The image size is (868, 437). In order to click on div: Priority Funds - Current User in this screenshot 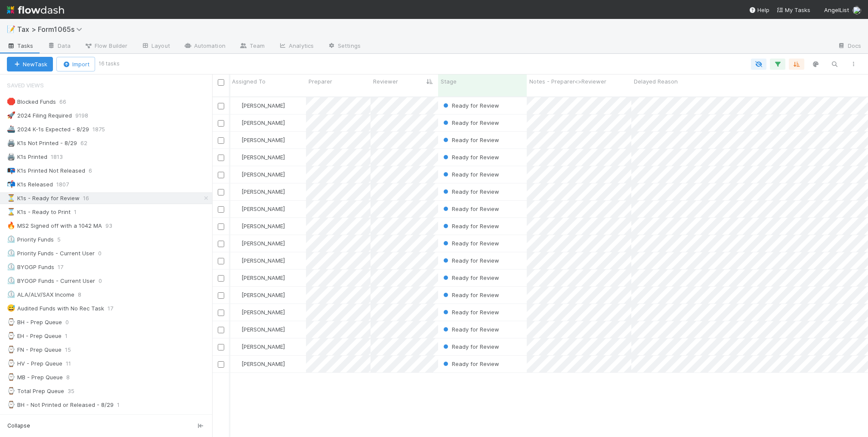, I will do `click(51, 253)`.